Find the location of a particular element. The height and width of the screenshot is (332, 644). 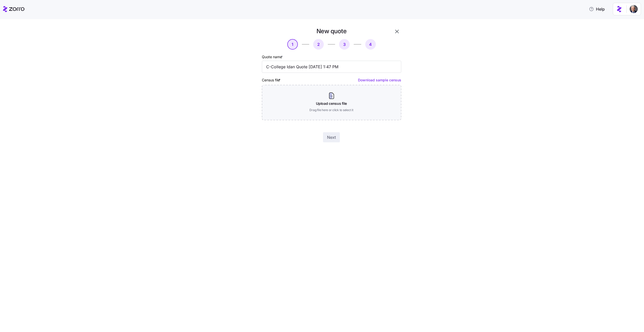

span: 2 is located at coordinates (319, 45).